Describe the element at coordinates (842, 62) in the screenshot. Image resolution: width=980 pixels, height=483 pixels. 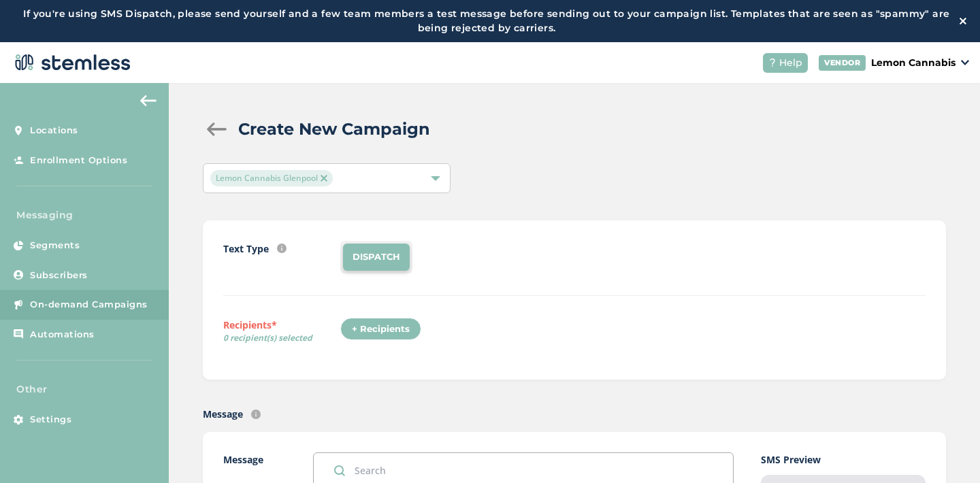
I see `div: VENDOR` at that location.